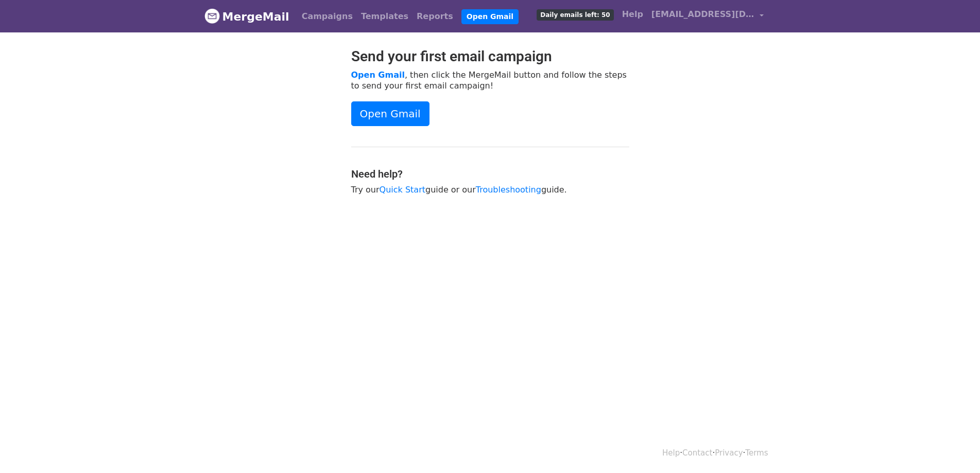  I want to click on a: Privacy, so click(729, 453).